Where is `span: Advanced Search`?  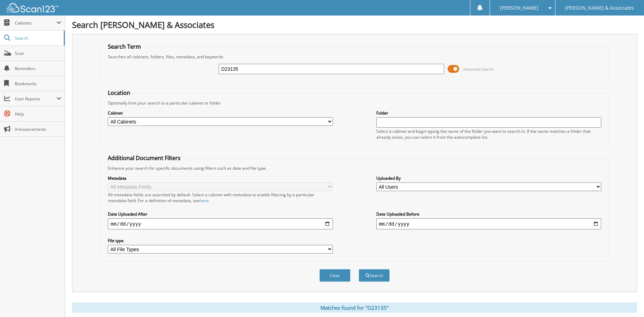 span: Advanced Search is located at coordinates (478, 69).